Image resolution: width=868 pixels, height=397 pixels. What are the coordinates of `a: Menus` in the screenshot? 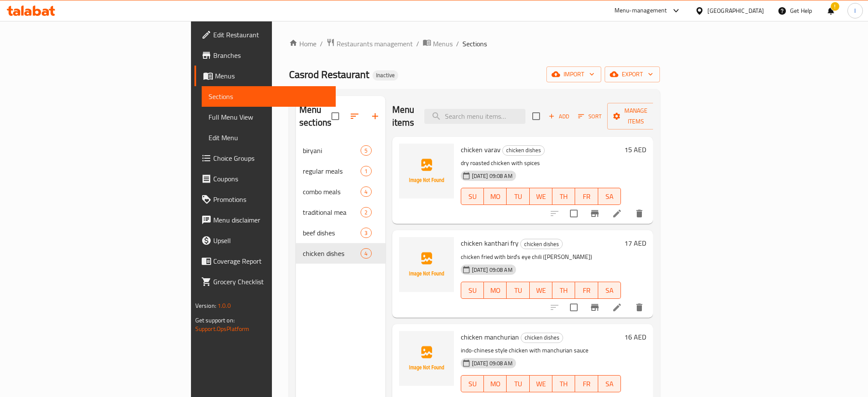 It's located at (438, 43).